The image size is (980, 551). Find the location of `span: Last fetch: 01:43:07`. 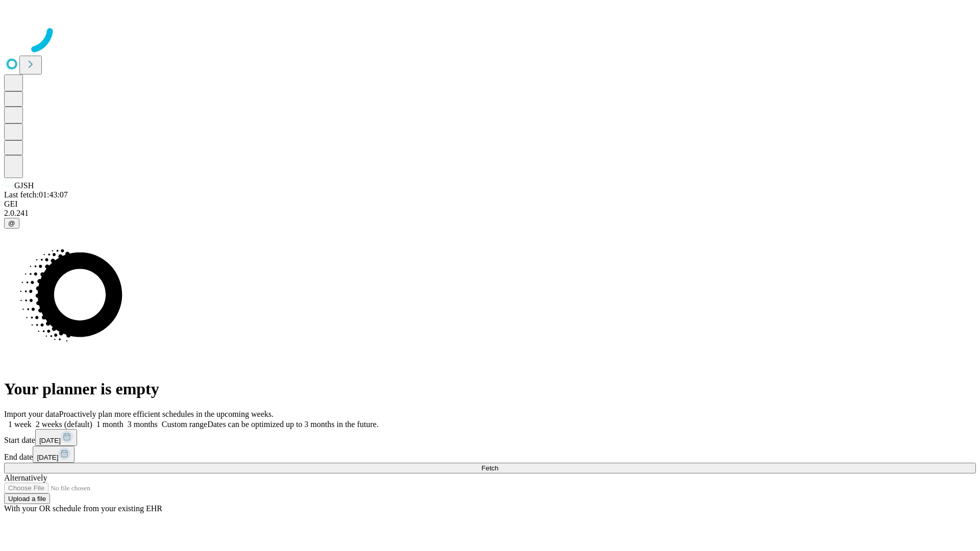

span: Last fetch: 01:43:07 is located at coordinates (36, 194).